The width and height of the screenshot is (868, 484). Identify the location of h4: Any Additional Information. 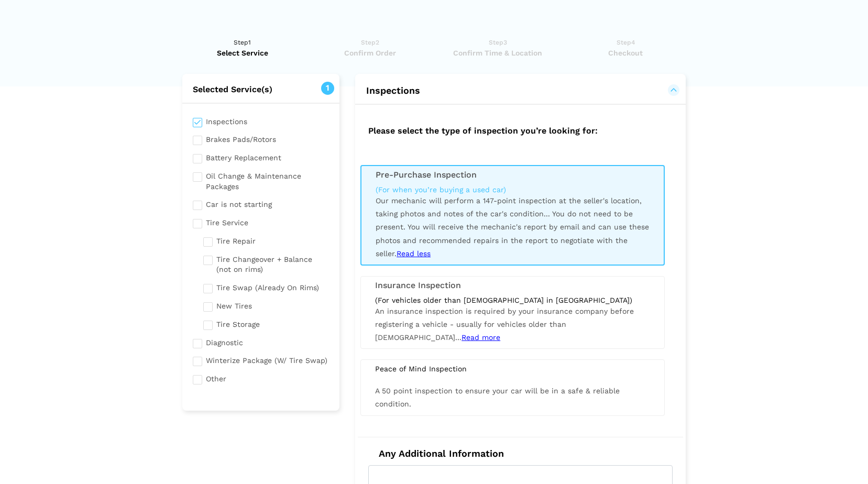
(520, 453).